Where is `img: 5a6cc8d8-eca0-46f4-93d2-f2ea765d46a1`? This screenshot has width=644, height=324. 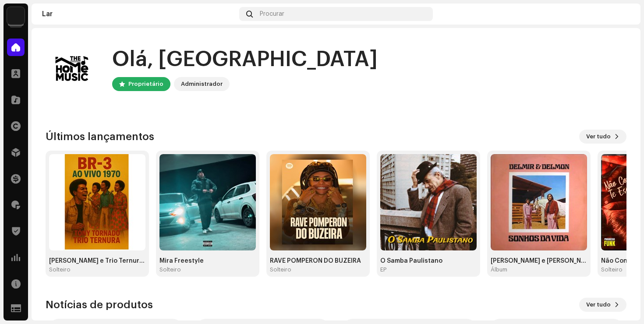
img: 5a6cc8d8-eca0-46f4-93d2-f2ea765d46a1 is located at coordinates (97, 203).